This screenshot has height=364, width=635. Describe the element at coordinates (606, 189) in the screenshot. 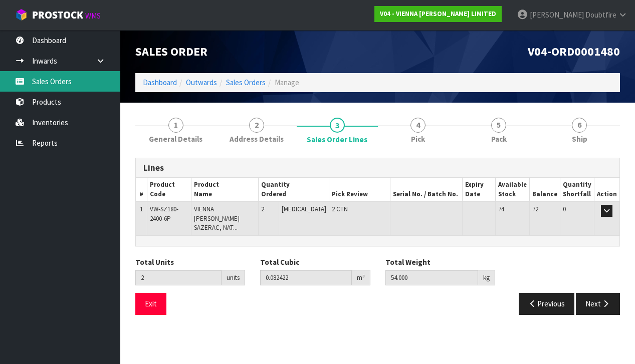

I see `th: Action` at that location.